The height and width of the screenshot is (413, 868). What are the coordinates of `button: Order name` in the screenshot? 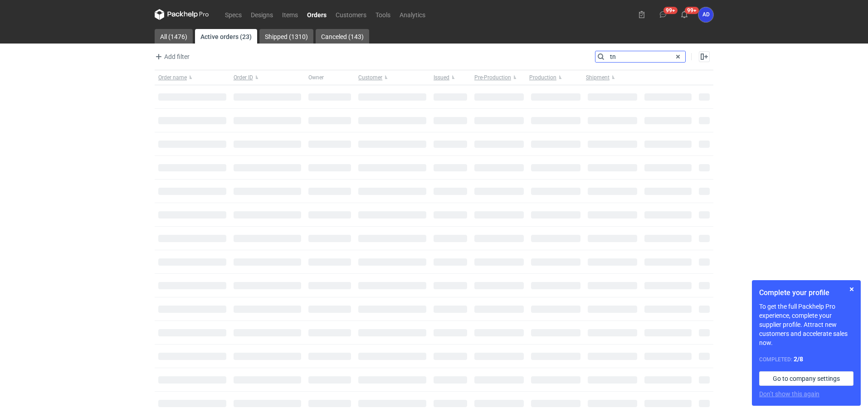 It's located at (192, 78).